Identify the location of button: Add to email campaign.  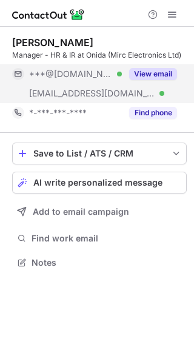
(100, 212).